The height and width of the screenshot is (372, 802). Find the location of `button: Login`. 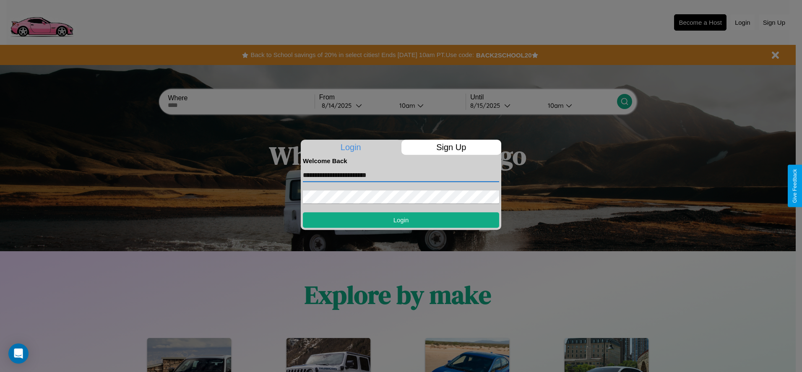

button: Login is located at coordinates (401, 220).